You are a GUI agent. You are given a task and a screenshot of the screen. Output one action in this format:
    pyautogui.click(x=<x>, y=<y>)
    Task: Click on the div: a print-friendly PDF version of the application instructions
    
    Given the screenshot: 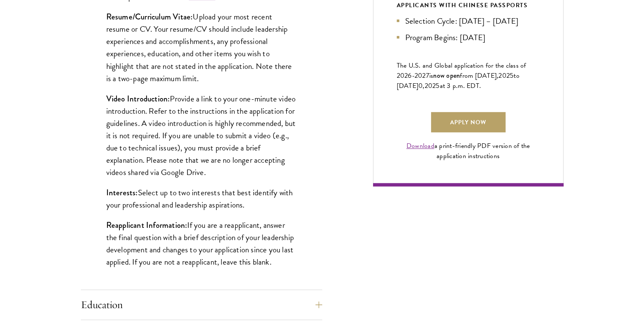 What is the action you would take?
    pyautogui.click(x=468, y=151)
    